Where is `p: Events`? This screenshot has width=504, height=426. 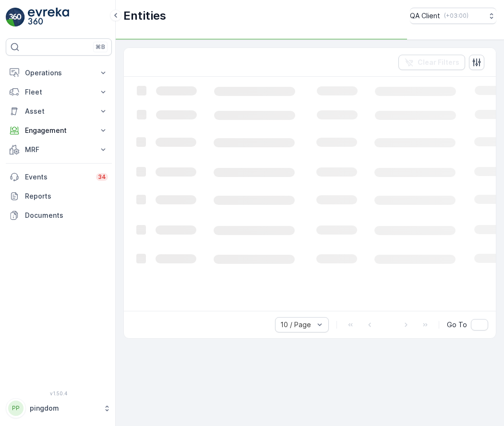
p: Events is located at coordinates (57, 177).